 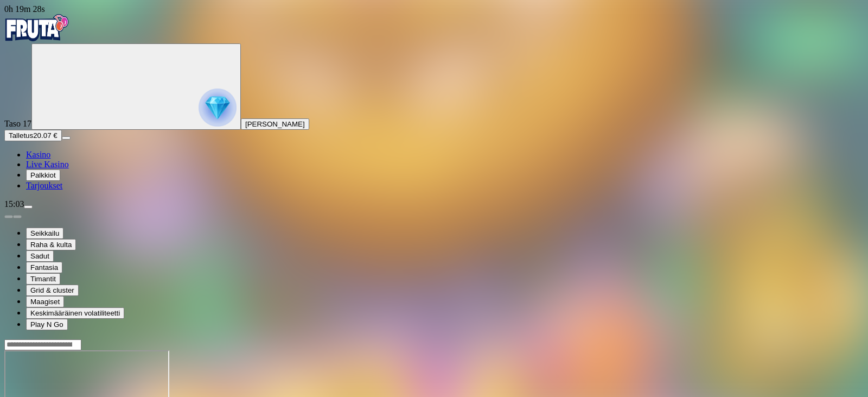 What do you see at coordinates (44, 267) in the screenshot?
I see `span: Fantasia` at bounding box center [44, 267].